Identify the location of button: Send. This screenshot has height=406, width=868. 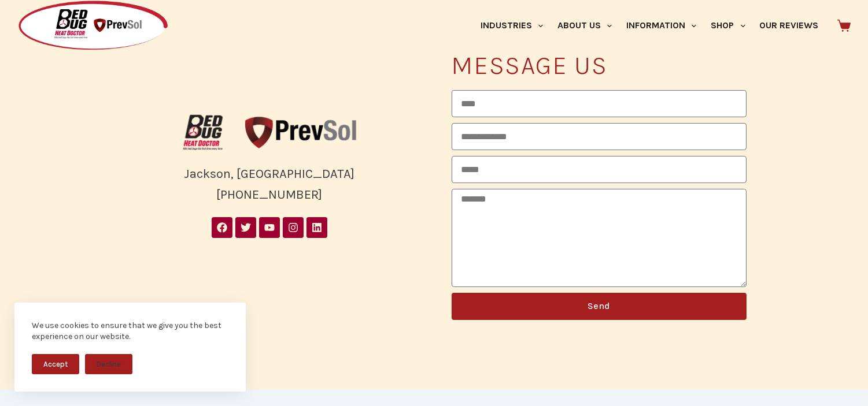
(599, 307).